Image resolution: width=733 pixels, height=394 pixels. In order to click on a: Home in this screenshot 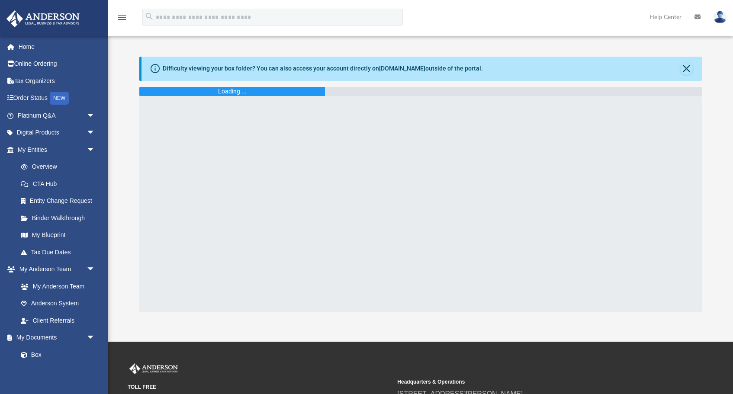, I will do `click(57, 47)`.